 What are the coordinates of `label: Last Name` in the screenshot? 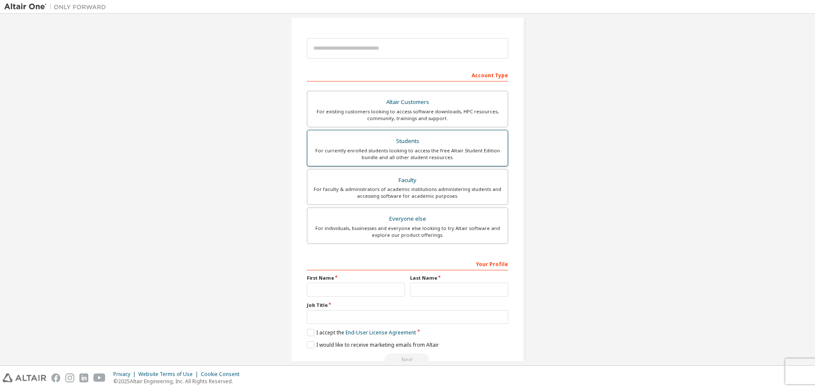 It's located at (459, 278).